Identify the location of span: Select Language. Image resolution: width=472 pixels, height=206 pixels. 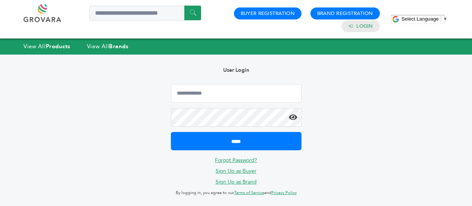
(420, 19).